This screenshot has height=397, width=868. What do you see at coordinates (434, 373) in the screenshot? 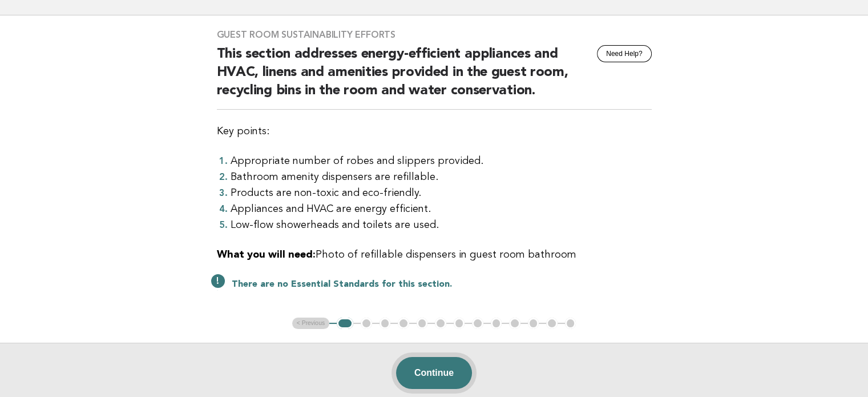
I see `button: Continue` at bounding box center [434, 373].